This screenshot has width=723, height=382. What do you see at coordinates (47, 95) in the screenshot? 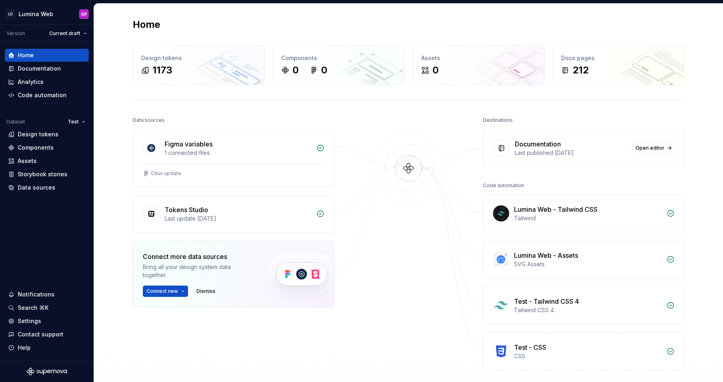
I see `a: Code automation` at bounding box center [47, 95].